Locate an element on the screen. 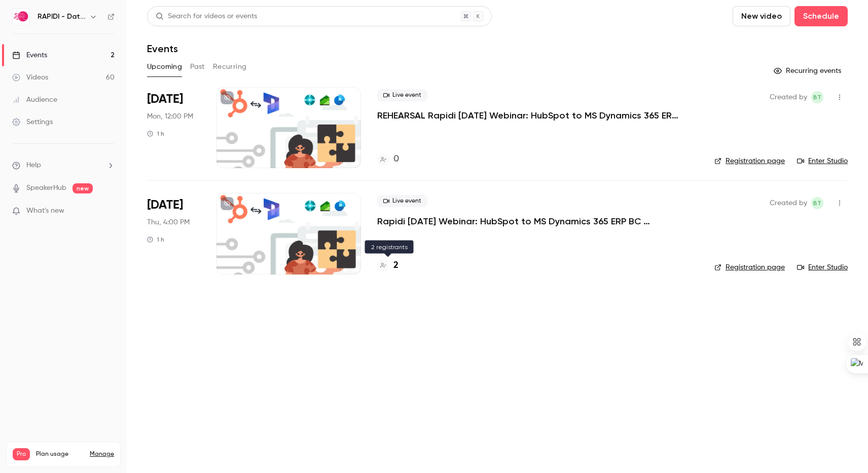 The height and width of the screenshot is (473, 868). a: 0 is located at coordinates (388, 159).